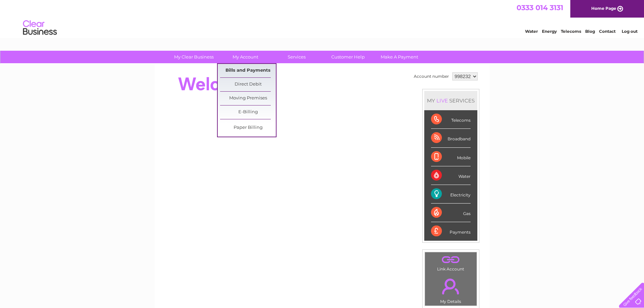  Describe the element at coordinates (451, 176) in the screenshot. I see `div: Water` at that location.